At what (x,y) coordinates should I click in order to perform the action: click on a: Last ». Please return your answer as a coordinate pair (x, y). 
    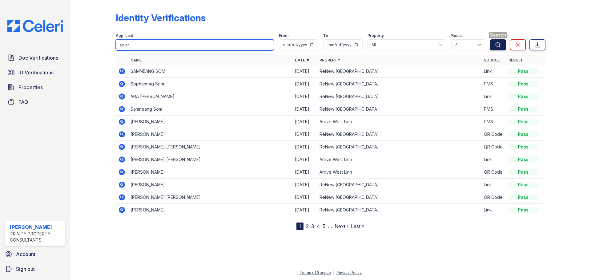
    Looking at the image, I should click on (358, 226).